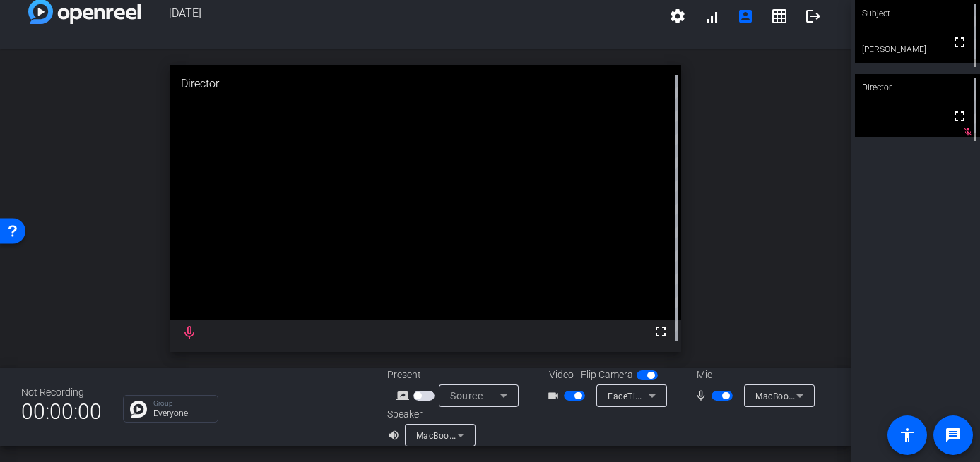  What do you see at coordinates (181, 413) in the screenshot?
I see `p: Everyone` at bounding box center [181, 413].